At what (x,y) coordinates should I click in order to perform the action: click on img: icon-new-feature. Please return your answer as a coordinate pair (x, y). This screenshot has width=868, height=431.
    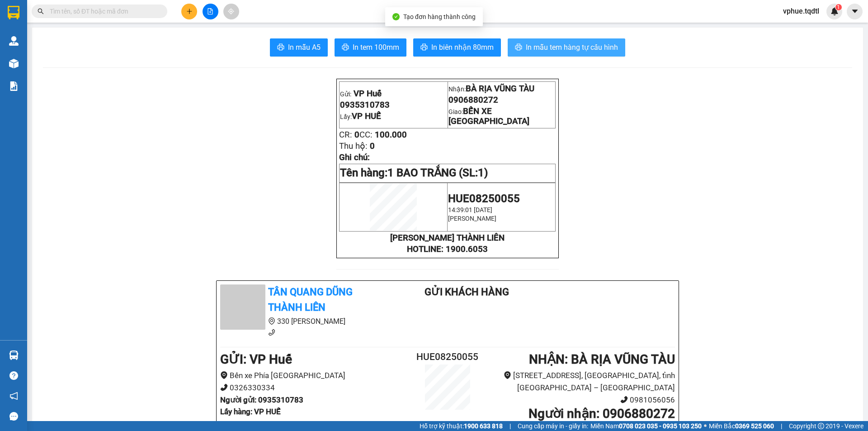
    Looking at the image, I should click on (835, 11).